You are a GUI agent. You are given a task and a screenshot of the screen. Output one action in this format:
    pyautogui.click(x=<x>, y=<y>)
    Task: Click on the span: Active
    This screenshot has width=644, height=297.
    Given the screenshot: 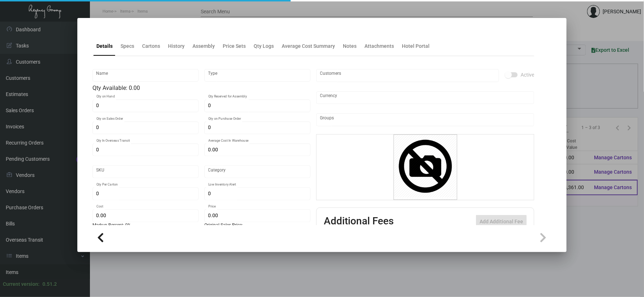 What is the action you would take?
    pyautogui.click(x=527, y=75)
    